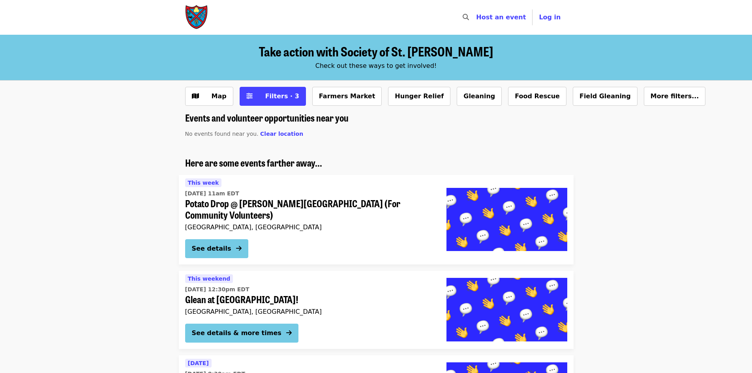 Image resolution: width=752 pixels, height=373 pixels. I want to click on button: Show map view, so click(209, 96).